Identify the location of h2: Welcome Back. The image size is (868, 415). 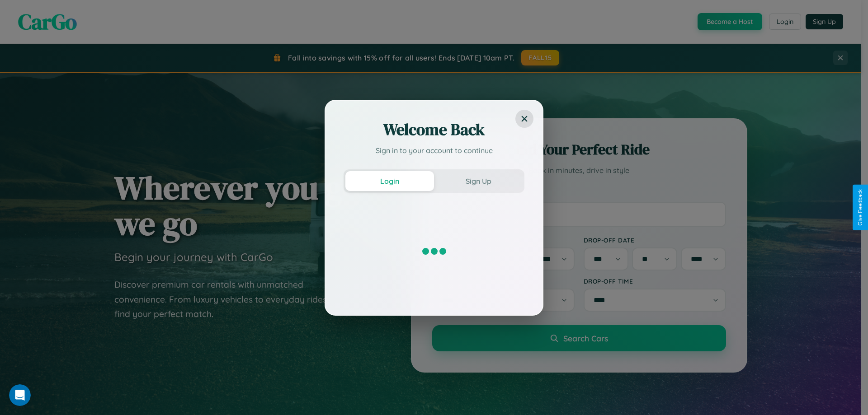
(434, 130).